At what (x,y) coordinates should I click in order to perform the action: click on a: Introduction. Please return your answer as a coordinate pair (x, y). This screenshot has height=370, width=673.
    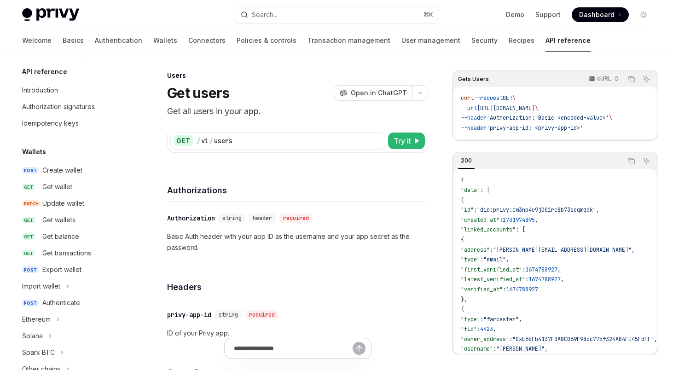
    Looking at the image, I should click on (74, 90).